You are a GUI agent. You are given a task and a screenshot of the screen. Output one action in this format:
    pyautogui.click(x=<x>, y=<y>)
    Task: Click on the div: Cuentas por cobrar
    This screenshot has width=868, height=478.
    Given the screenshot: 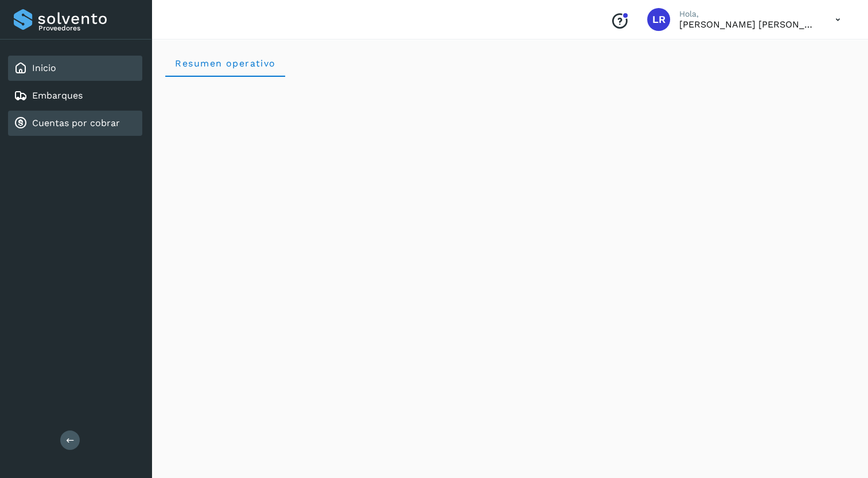 What is the action you would take?
    pyautogui.click(x=75, y=123)
    